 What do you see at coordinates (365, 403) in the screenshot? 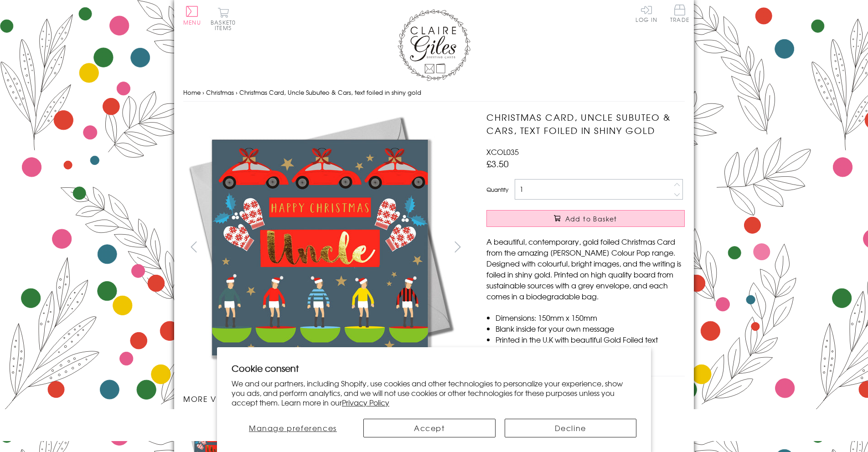
I see `a: Privacy Policy` at bounding box center [365, 403].